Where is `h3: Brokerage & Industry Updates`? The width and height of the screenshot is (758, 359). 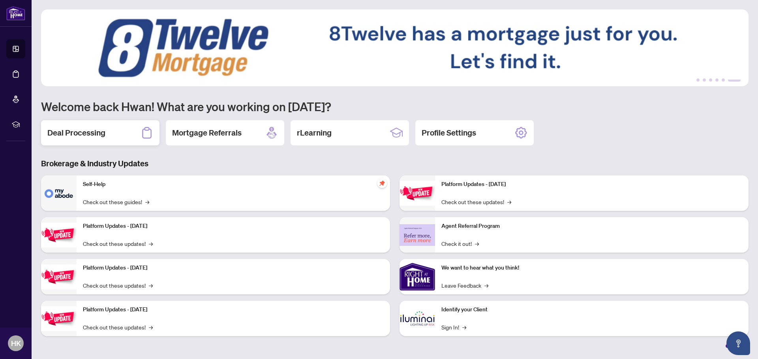 h3: Brokerage & Industry Updates is located at coordinates (395, 164).